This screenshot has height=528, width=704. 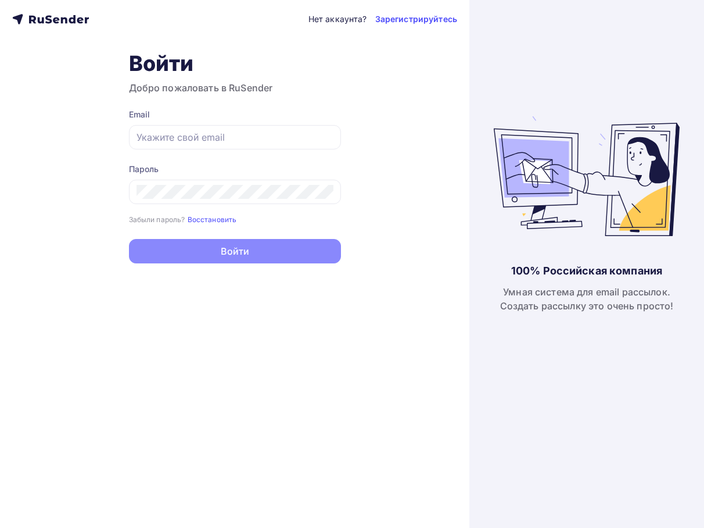 I want to click on input: Укажите свой email, so click(x=235, y=137).